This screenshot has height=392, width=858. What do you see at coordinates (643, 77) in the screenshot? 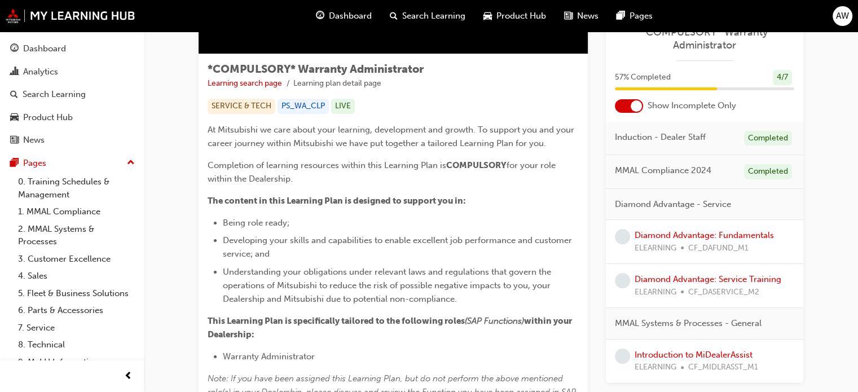
I see `span: 57 % Completed` at bounding box center [643, 77].